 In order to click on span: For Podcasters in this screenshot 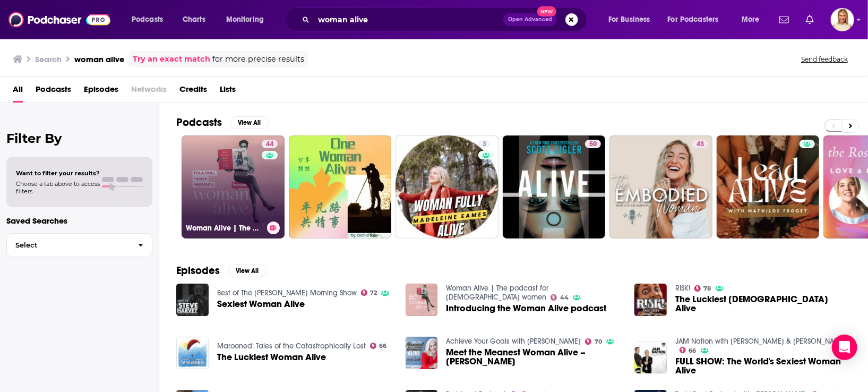, I will do `click(694, 19)`.